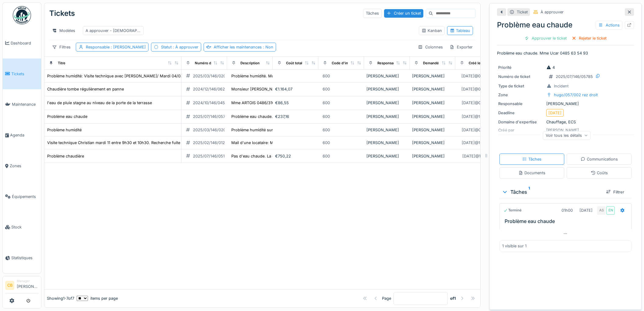 Image resolution: width=644 pixels, height=311 pixels. Describe the element at coordinates (521, 113) in the screenshot. I see `div: Deadline` at that location.